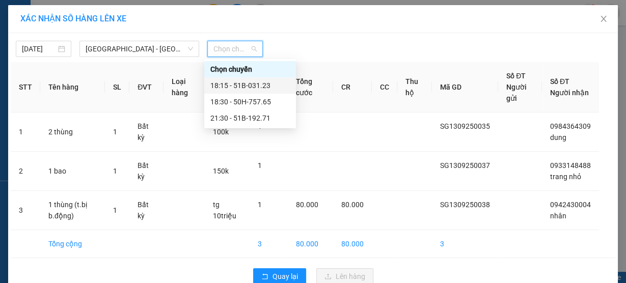 The image size is (626, 283). I want to click on div: 18:30 - 50H-757.65, so click(250, 102).